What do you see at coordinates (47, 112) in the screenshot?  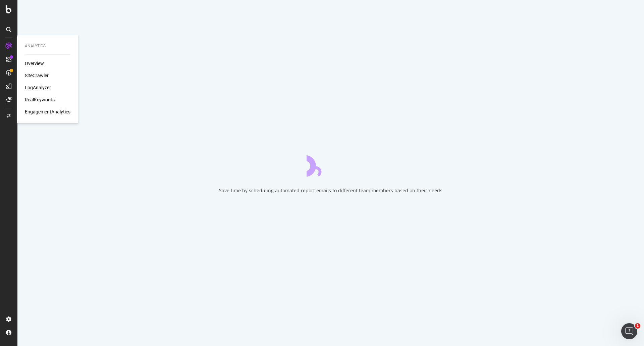 I see `a: EngagementAnalytics` at bounding box center [47, 112].